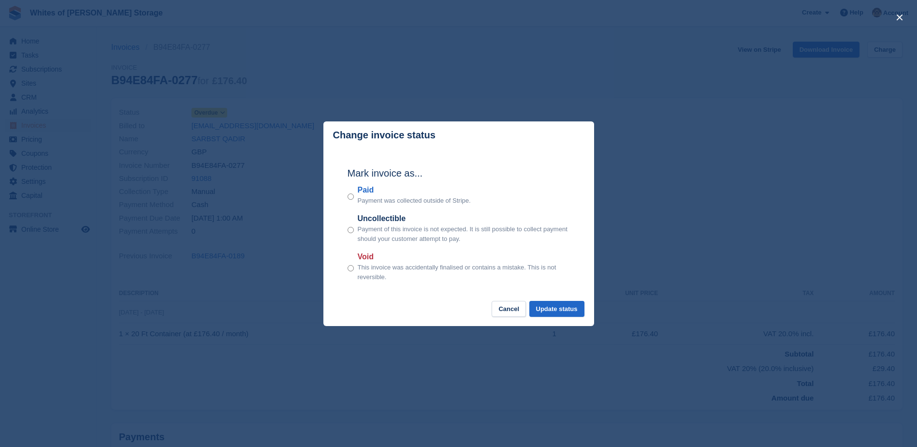 Image resolution: width=917 pixels, height=447 pixels. What do you see at coordinates (414, 201) in the screenshot?
I see `p: Payment was collected outside of Stripe.` at bounding box center [414, 201].